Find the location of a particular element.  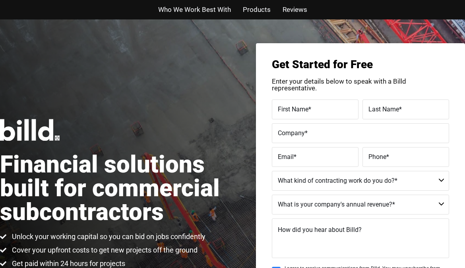

span: Last Name is located at coordinates (383, 109).